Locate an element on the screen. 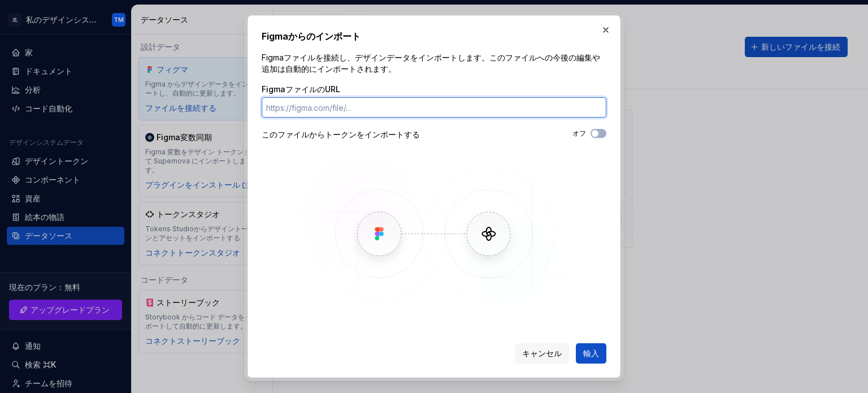 The width and height of the screenshot is (868, 393). font: Figmaからのインポート is located at coordinates (311, 36).